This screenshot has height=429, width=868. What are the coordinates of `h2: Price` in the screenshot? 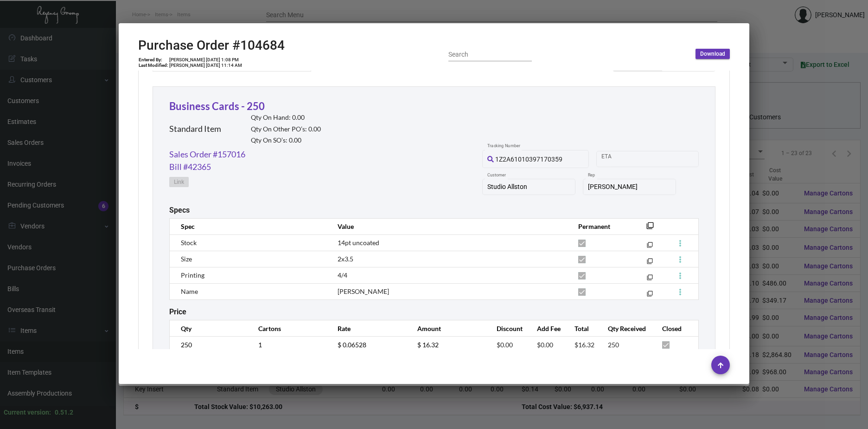 It's located at (178, 311).